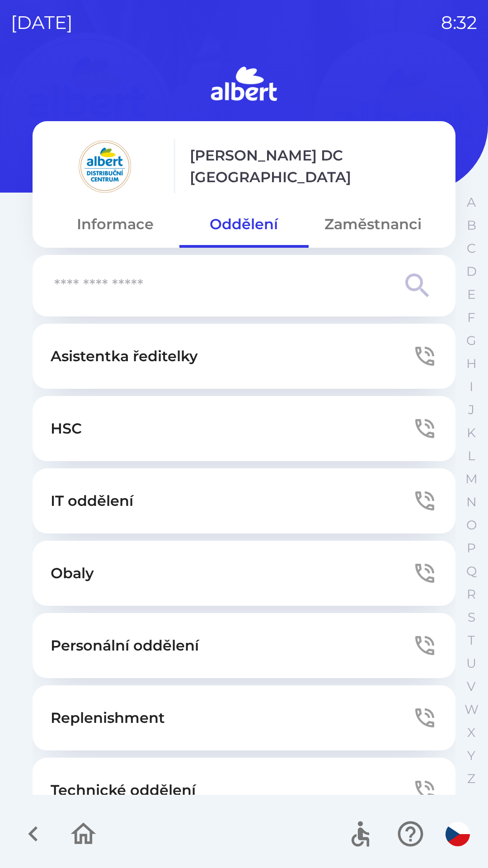  I want to click on button: Oddělení, so click(244, 224).